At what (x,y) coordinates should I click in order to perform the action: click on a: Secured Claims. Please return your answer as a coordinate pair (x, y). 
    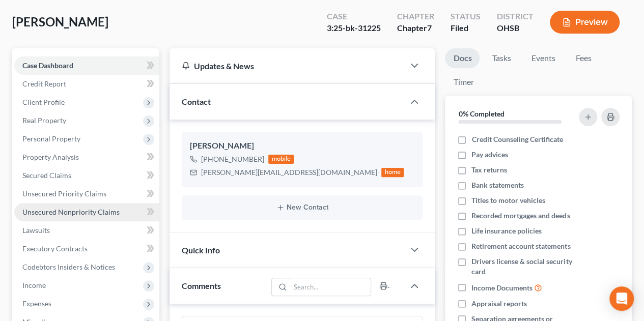
    Looking at the image, I should click on (87, 175).